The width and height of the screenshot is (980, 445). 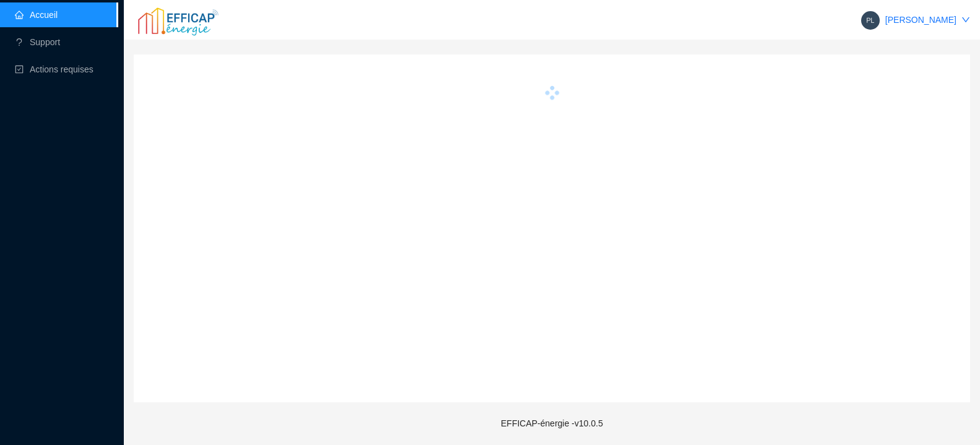 What do you see at coordinates (36, 15) in the screenshot?
I see `a: homeAccueil` at bounding box center [36, 15].